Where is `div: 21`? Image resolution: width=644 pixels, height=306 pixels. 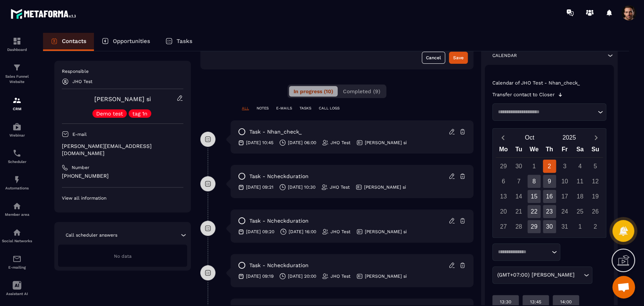
div: 21 is located at coordinates (519, 212).